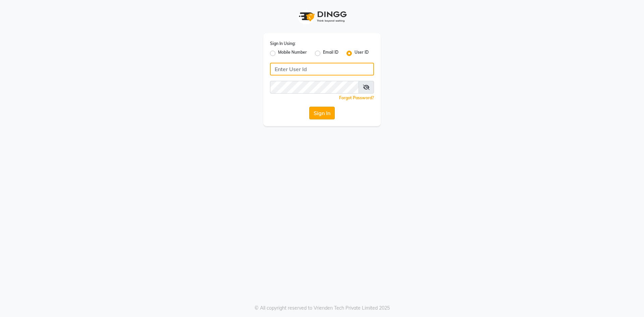  I want to click on img: logo1.svg, so click(322, 16).